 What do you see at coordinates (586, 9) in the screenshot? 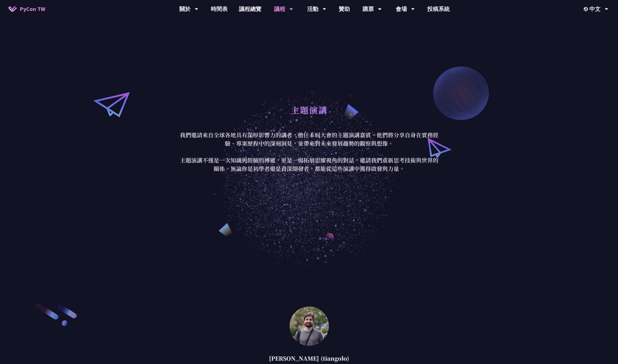
I see `img: Locale Icon` at bounding box center [586, 9].